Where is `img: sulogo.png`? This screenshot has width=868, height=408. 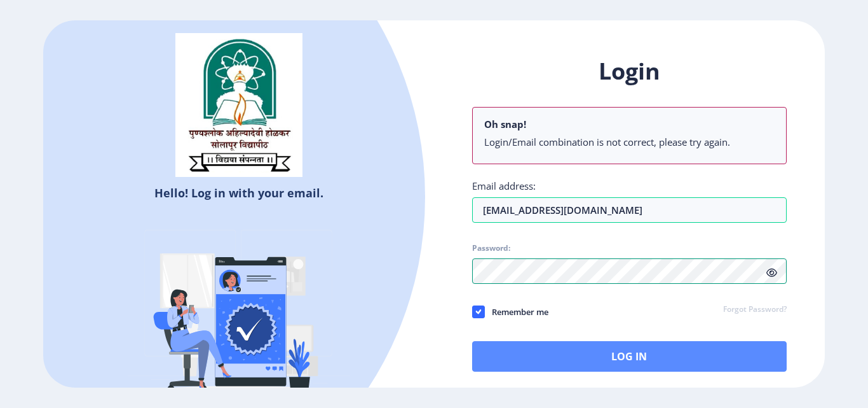 img: sulogo.png is located at coordinates (239, 105).